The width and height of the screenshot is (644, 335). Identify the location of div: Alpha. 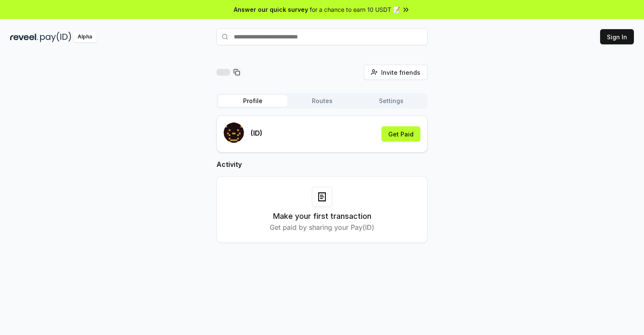
(85, 36).